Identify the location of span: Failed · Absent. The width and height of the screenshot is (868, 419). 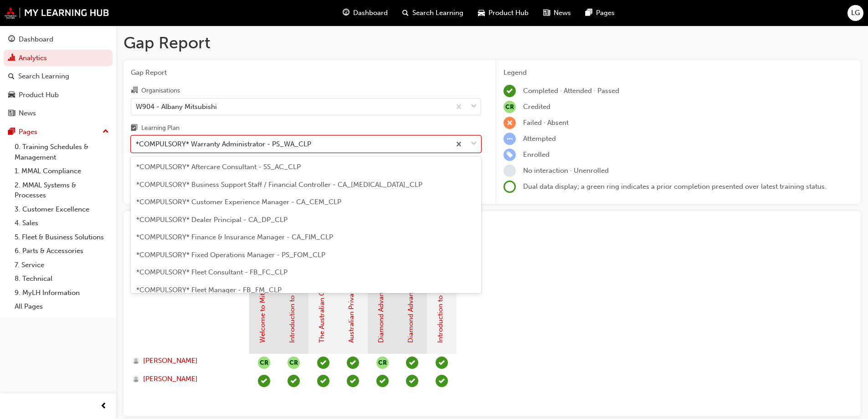
(546, 123).